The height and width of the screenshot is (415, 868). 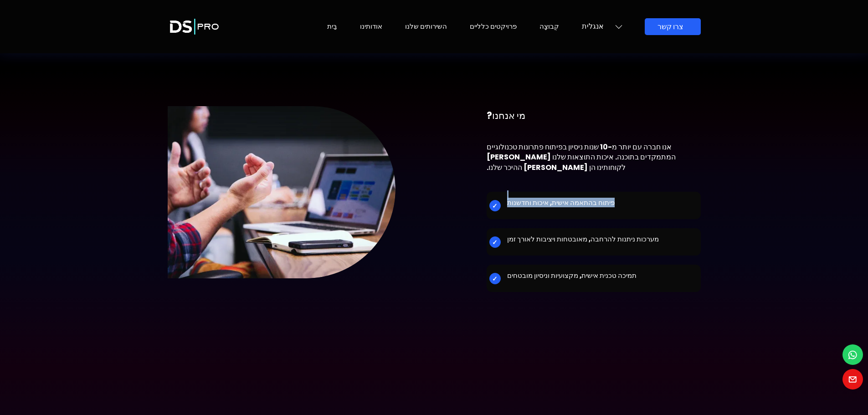 I want to click on font: אנגלית, so click(x=592, y=26).